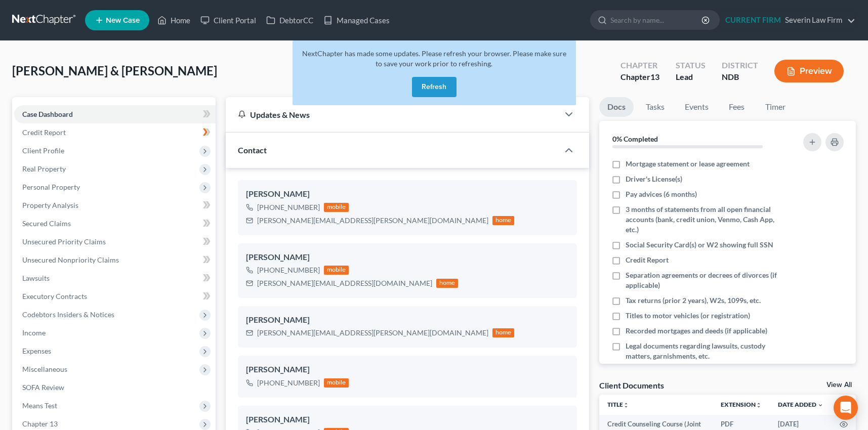 Image resolution: width=868 pixels, height=430 pixels. What do you see at coordinates (252, 150) in the screenshot?
I see `span: Contact` at bounding box center [252, 150].